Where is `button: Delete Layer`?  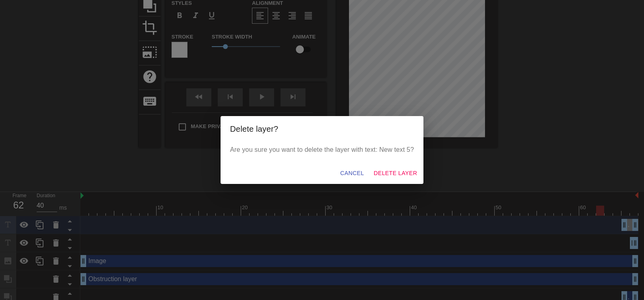
button: Delete Layer is located at coordinates (395, 173).